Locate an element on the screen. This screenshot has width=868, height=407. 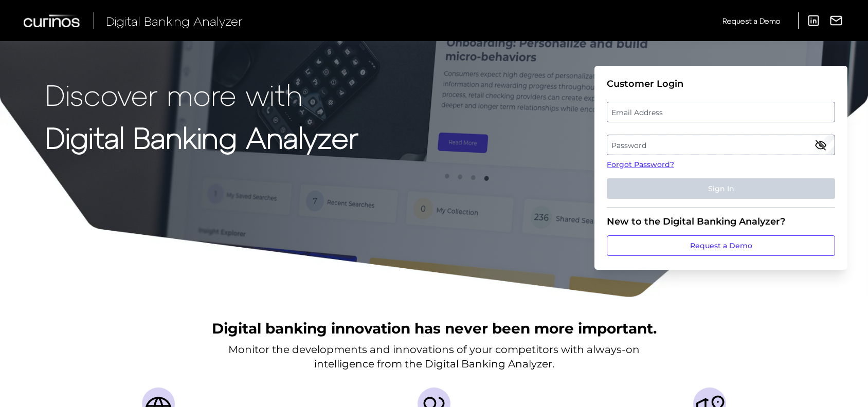
strong: Digital Banking Analyzer is located at coordinates (202, 136).